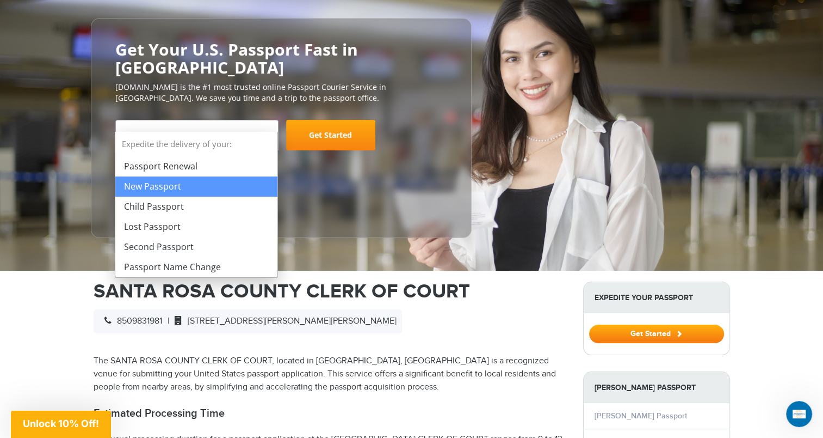  Describe the element at coordinates (196, 204) in the screenshot. I see `li: Expedite the delivery of your:` at that location.